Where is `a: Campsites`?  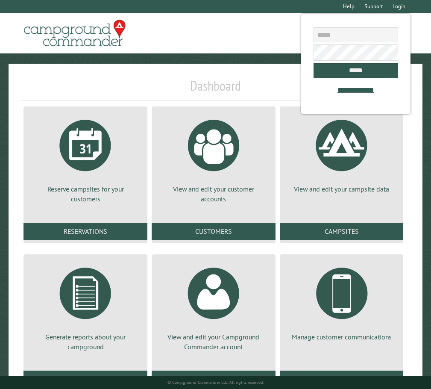 a: Campsites is located at coordinates (342, 231).